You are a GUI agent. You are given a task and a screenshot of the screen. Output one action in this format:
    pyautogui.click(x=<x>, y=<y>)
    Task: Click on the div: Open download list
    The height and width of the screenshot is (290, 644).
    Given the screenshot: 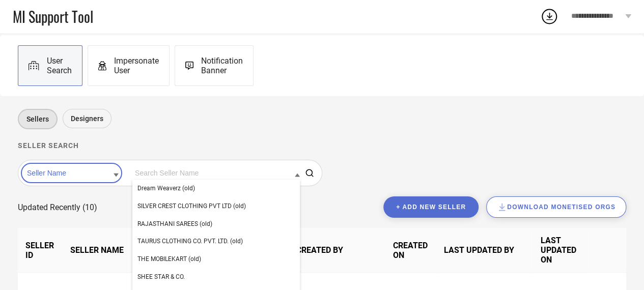 What is the action you would take?
    pyautogui.click(x=549, y=16)
    